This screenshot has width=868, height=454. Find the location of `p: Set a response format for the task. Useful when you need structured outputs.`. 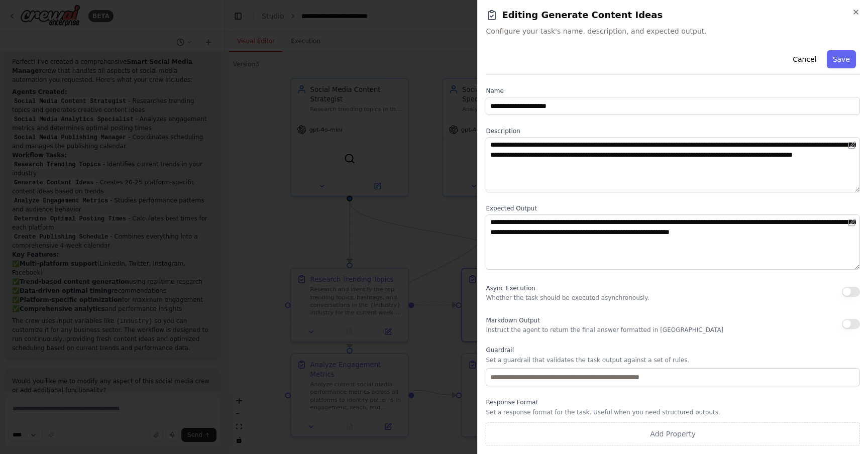

p: Set a response format for the task. Useful when you need structured outputs. is located at coordinates (672, 412).